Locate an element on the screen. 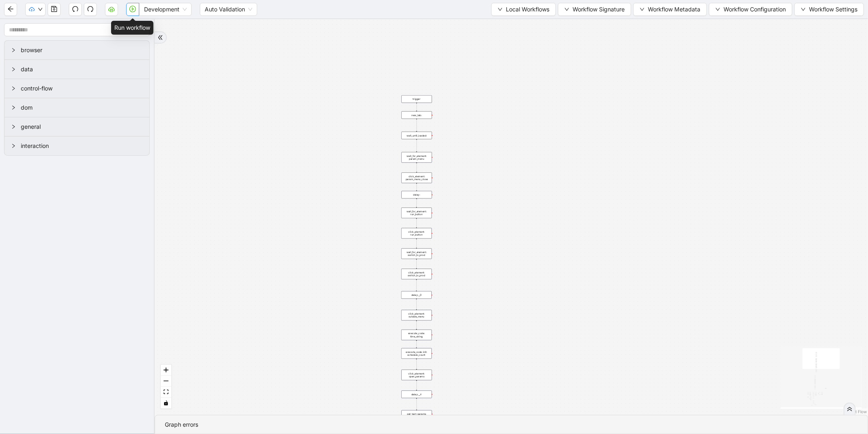 This screenshot has width=868, height=434. div: Run workflow is located at coordinates (132, 27).